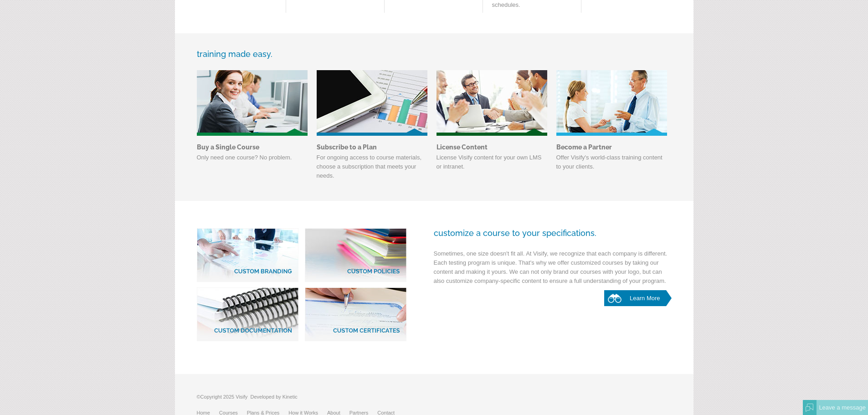 This screenshot has width=868, height=415. Describe the element at coordinates (247, 314) in the screenshot. I see `img: Custom Documentation` at that location.